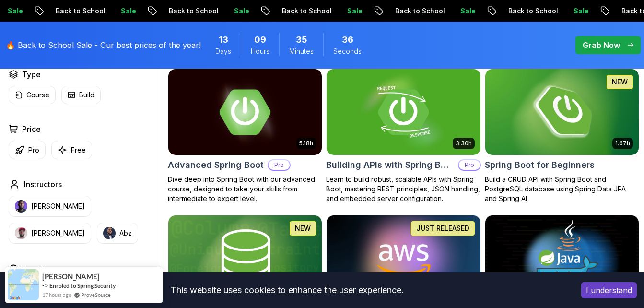 The width and height of the screenshot is (644, 308). I want to click on p: Build a CRUD API with Spring Boot and PostgreSQL database using Spring Data JPA and Spring AI, so click(562, 189).